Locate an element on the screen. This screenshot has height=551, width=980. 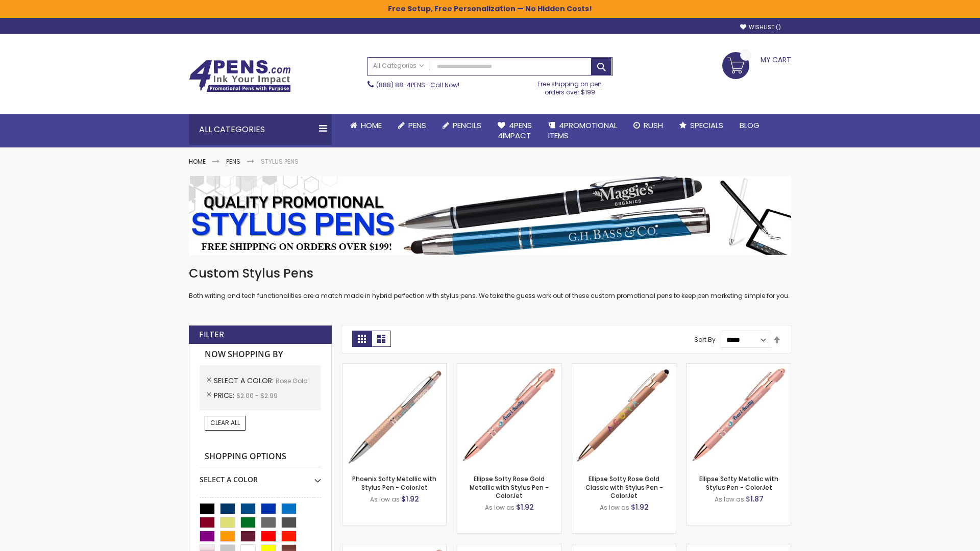
img: Ellipse Softy Rose Gold Metallic with Stylus Pen - ColorJet-Rose Gold is located at coordinates (509, 415).